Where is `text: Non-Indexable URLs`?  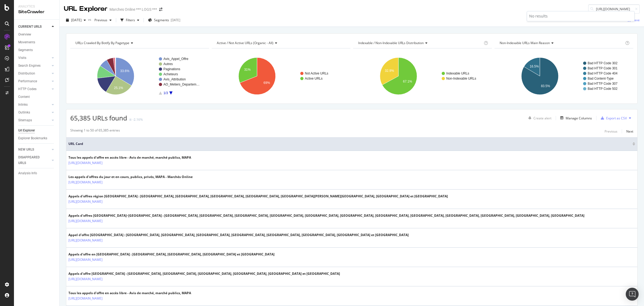 text: Non-Indexable URLs is located at coordinates (461, 78).